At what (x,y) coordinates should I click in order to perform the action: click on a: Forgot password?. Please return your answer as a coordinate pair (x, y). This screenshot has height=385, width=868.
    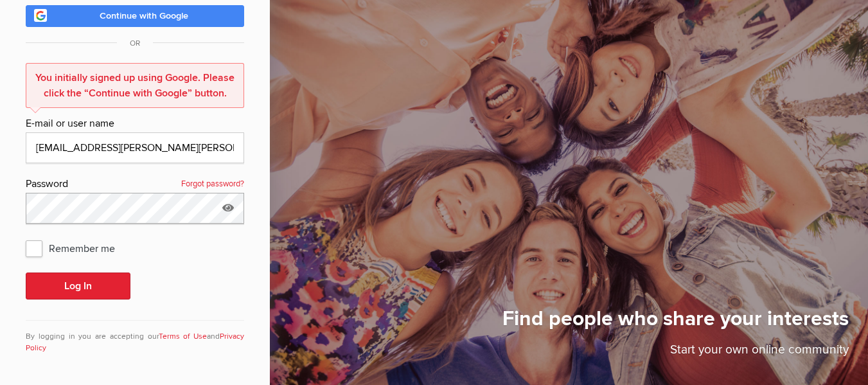
    Looking at the image, I should click on (213, 184).